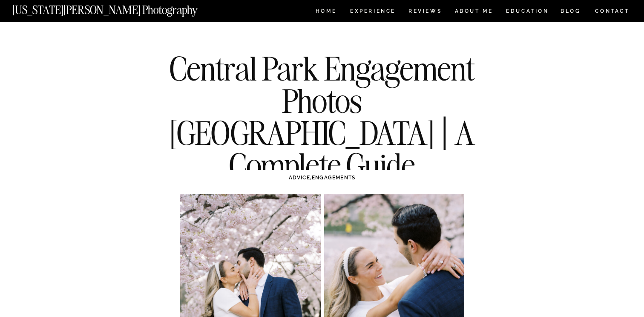 This screenshot has width=644, height=317. I want to click on nav: CONTACT, so click(612, 11).